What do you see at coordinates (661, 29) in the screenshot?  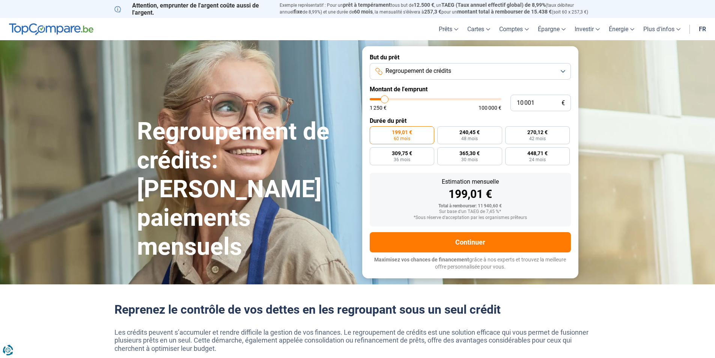 I see `a: Plus d'infos` at bounding box center [661, 29].